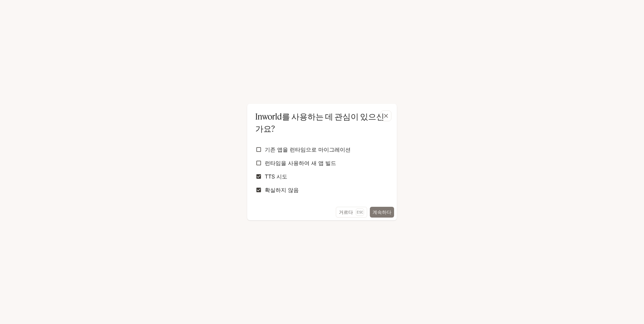  What do you see at coordinates (346, 212) in the screenshot?
I see `font: 거르다` at bounding box center [346, 212].